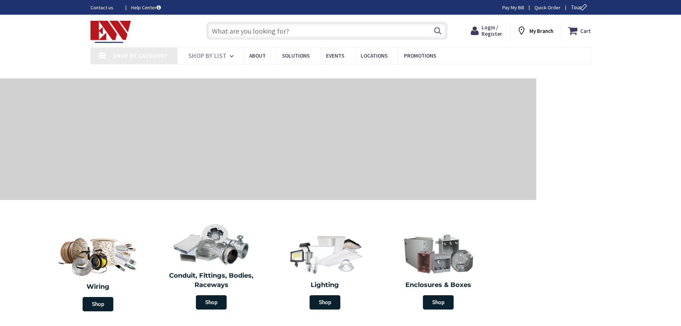 This screenshot has height=326, width=681. What do you see at coordinates (296, 55) in the screenshot?
I see `span: Solutions` at bounding box center [296, 55].